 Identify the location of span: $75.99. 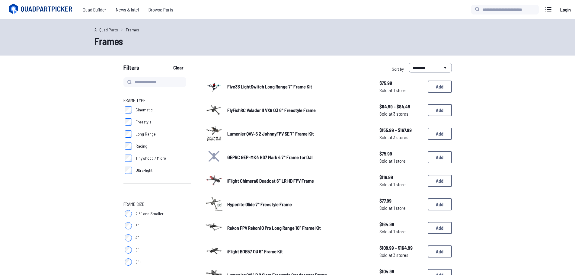
(401, 154).